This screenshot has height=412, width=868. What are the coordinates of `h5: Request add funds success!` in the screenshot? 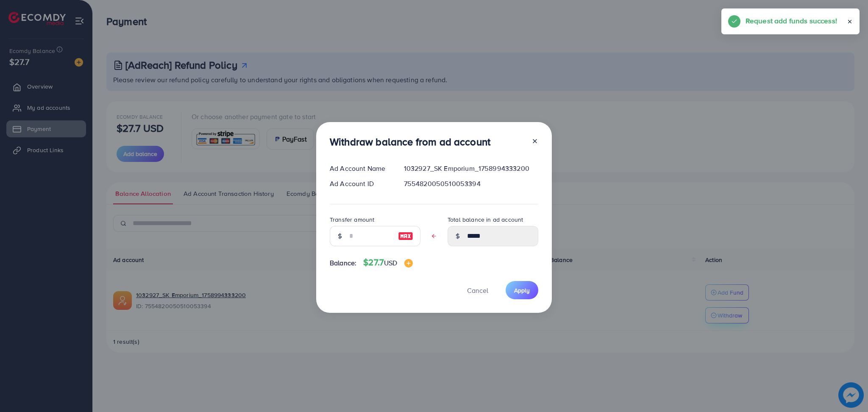 It's located at (791, 21).